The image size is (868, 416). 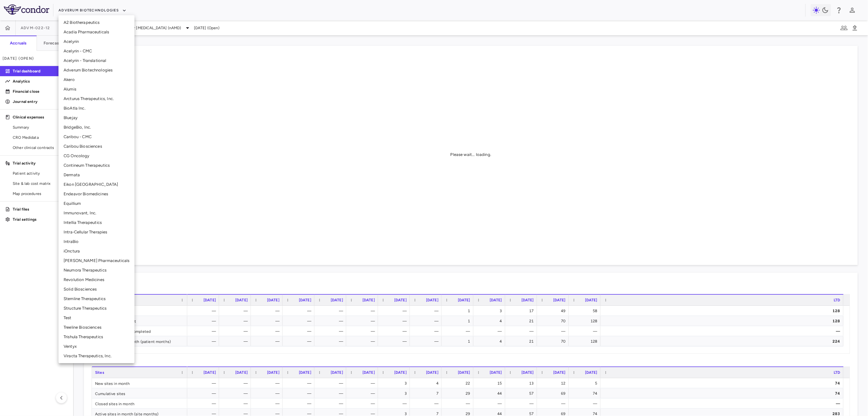 What do you see at coordinates (96, 289) in the screenshot?
I see `li: Solid Biosciences` at bounding box center [96, 289].